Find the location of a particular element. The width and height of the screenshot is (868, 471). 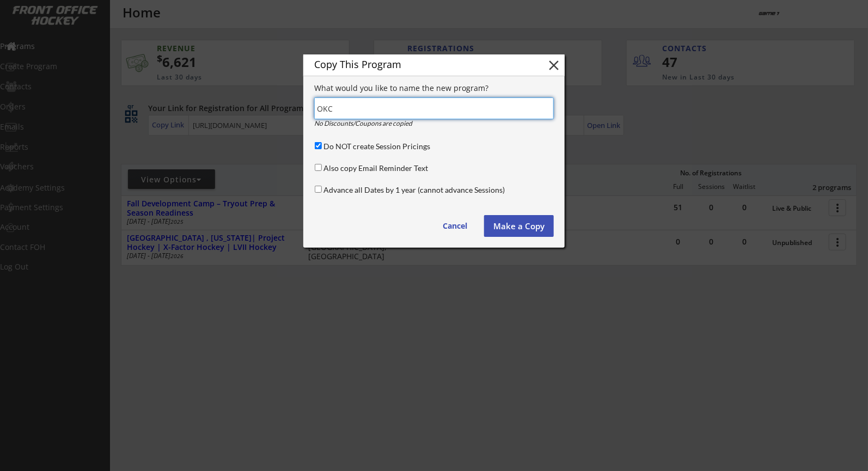

button: Make a Copy is located at coordinates (519, 226).